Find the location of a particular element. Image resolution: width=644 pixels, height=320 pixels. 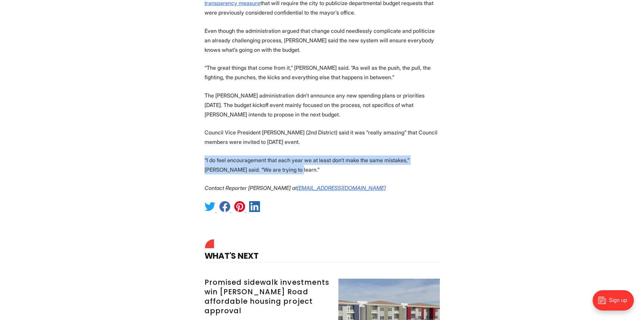

h4: What's Next is located at coordinates (322, 252).